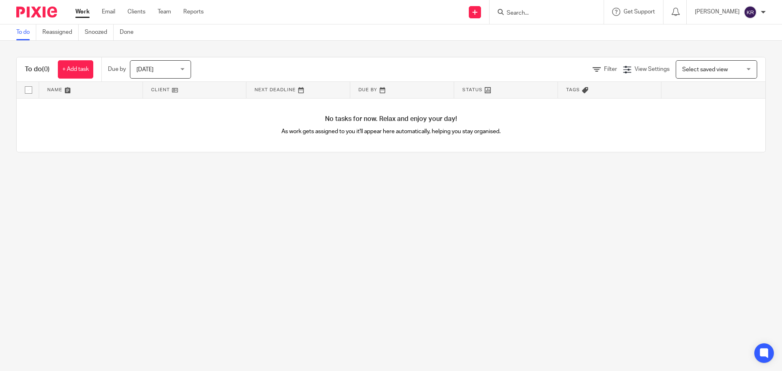 Image resolution: width=782 pixels, height=371 pixels. I want to click on span: Tags, so click(573, 90).